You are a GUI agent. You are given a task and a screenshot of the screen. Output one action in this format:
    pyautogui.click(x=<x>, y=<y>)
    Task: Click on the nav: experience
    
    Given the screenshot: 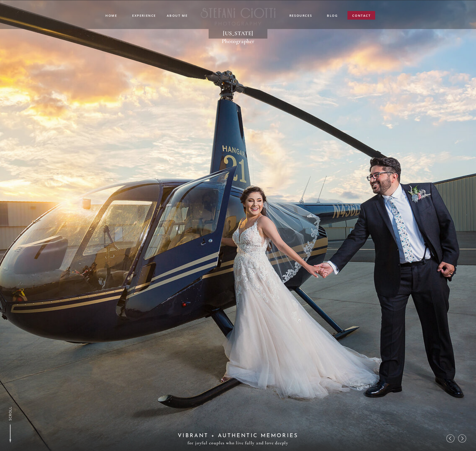 What is the action you would take?
    pyautogui.click(x=144, y=15)
    